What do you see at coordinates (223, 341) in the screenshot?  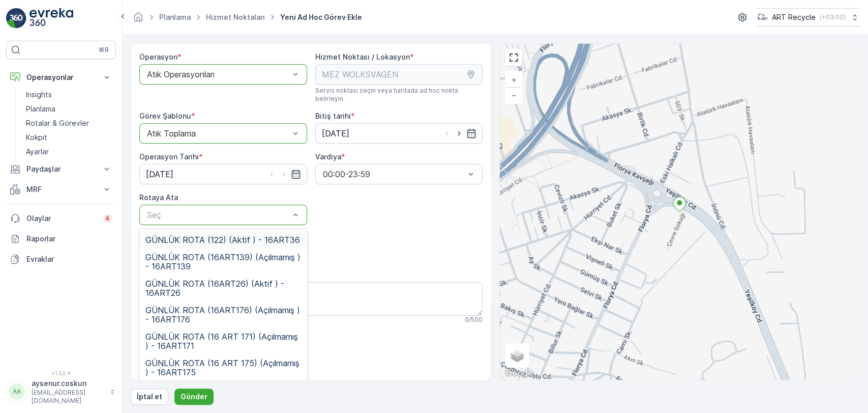 I see `span: GÜNLÜK ROTA (16 ART 171) (Açılmamış ) - 16ART171` at bounding box center [223, 341].